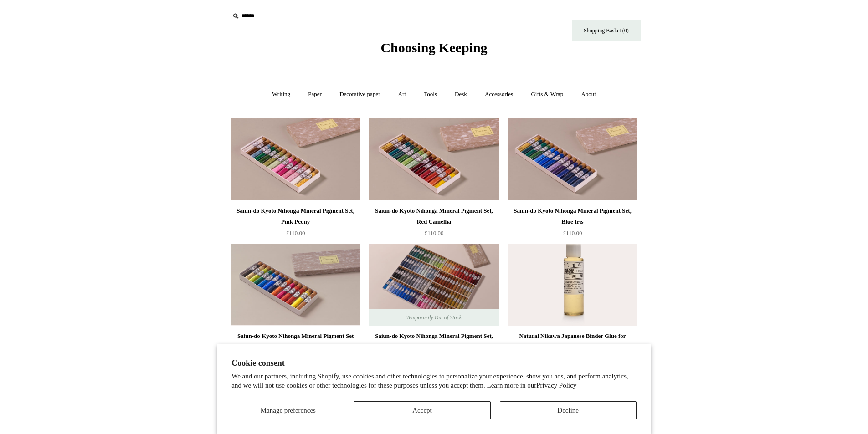  What do you see at coordinates (434, 342) in the screenshot?
I see `div: Saiun-do Kyoto Nihonga Mineral Pigment Set, 104 colours` at bounding box center [434, 342].